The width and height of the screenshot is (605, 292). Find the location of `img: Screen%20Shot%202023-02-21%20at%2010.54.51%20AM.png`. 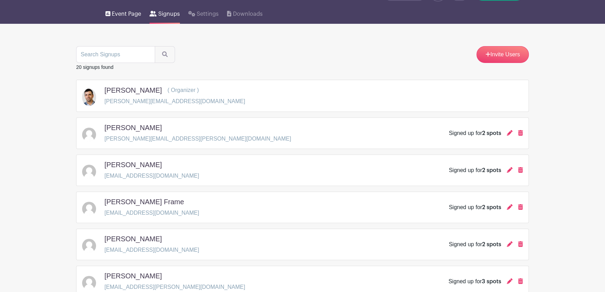

img: Screen%20Shot%202023-02-21%20at%2010.54.51%20AM.png is located at coordinates (89, 97).